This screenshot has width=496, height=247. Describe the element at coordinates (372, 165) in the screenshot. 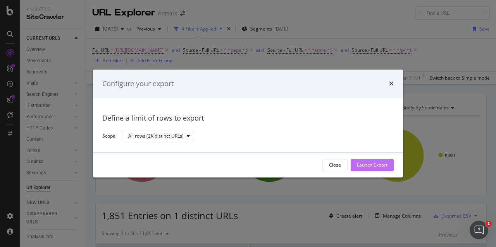

I see `div: Launch Export` at that location.